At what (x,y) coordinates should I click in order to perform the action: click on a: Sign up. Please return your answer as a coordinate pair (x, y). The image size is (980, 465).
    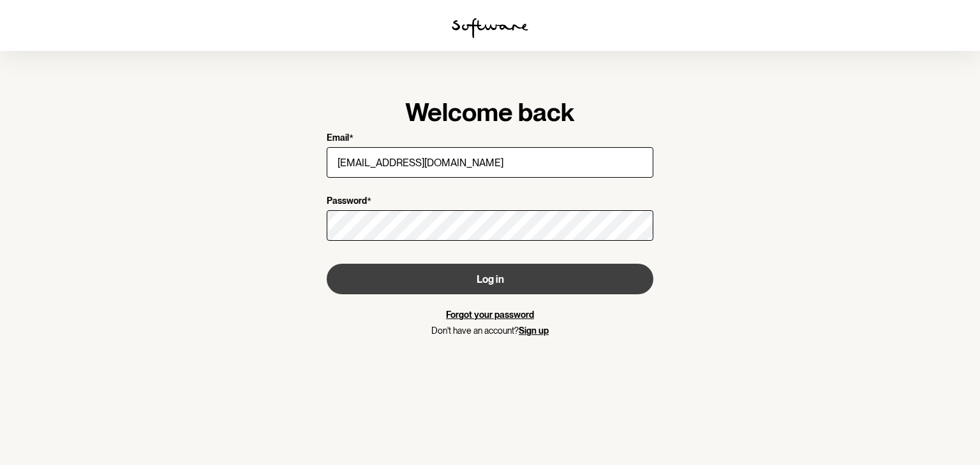
    Looking at the image, I should click on (534, 330).